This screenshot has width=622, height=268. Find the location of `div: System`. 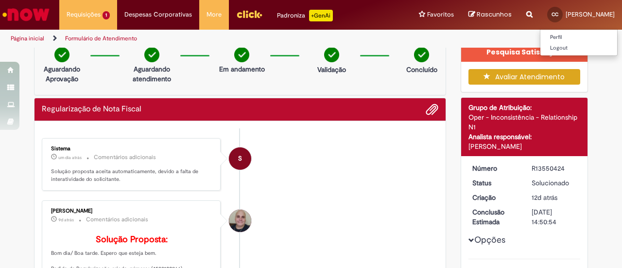

div: System is located at coordinates (240, 158).